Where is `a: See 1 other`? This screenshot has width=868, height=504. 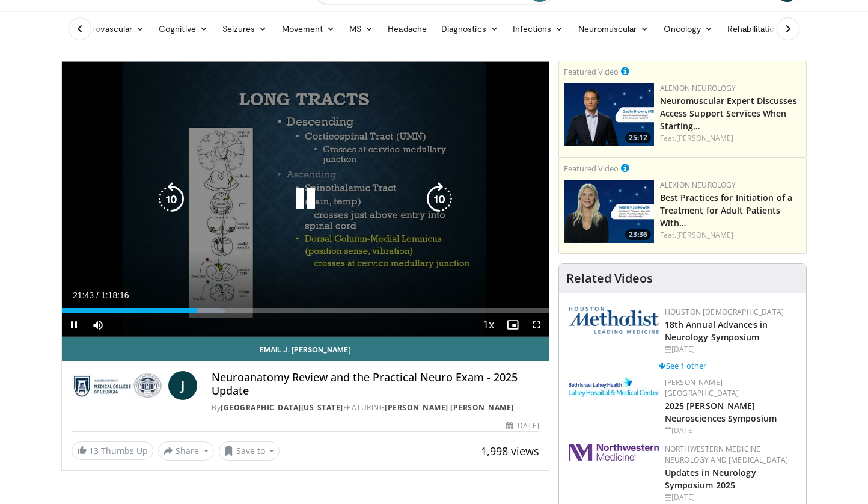 a: See 1 other is located at coordinates (683, 366).